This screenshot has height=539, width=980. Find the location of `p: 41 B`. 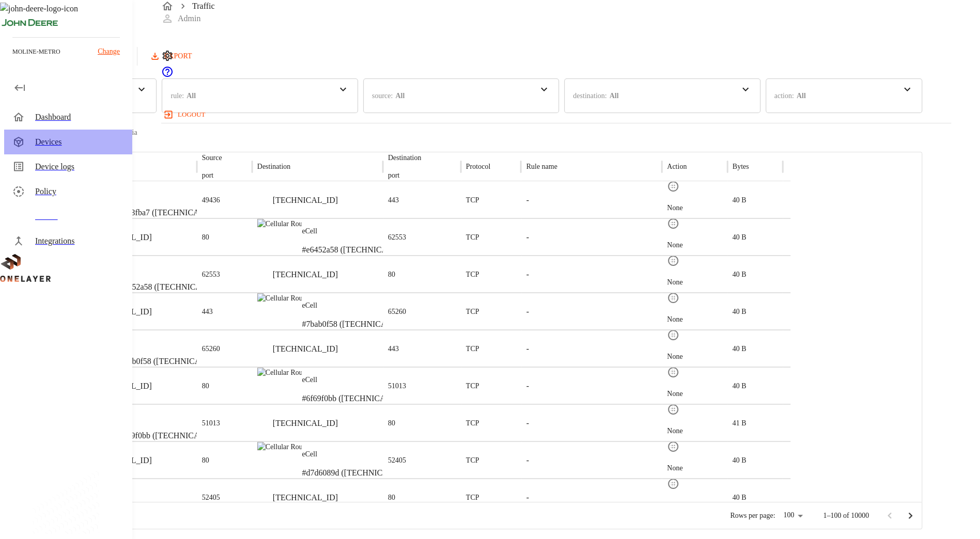

p: 41 B is located at coordinates (739, 423).